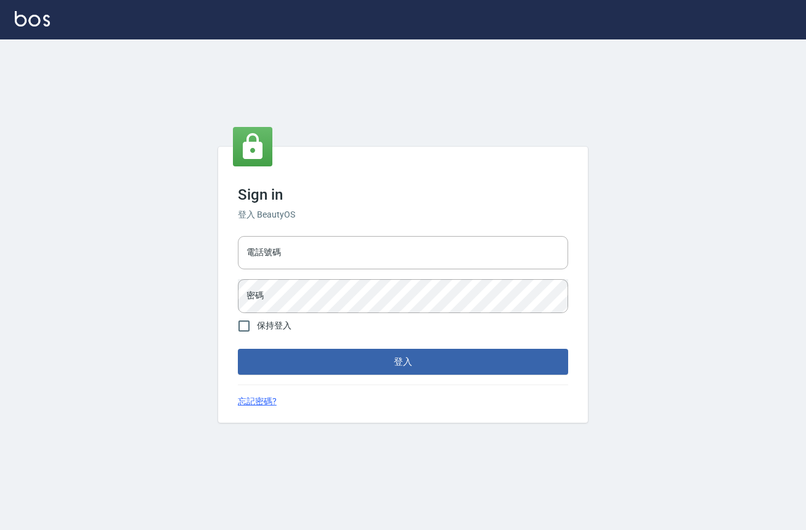 This screenshot has width=806, height=530. Describe the element at coordinates (403, 214) in the screenshot. I see `h6: 登入 BeautyOS` at that location.